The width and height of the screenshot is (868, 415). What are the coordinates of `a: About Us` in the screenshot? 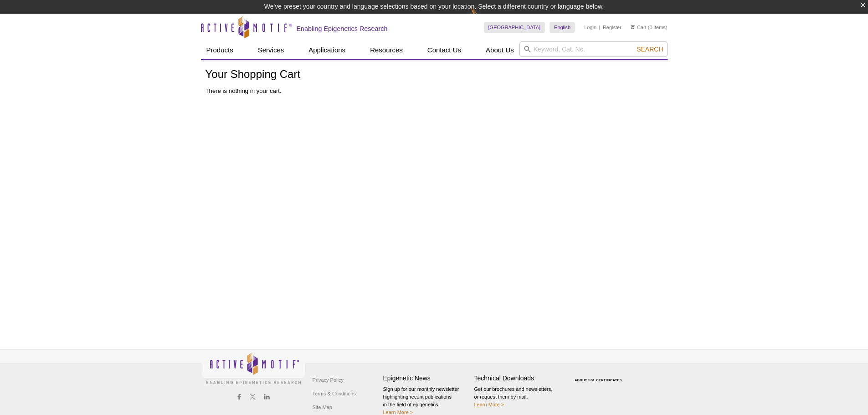 It's located at (499, 50).